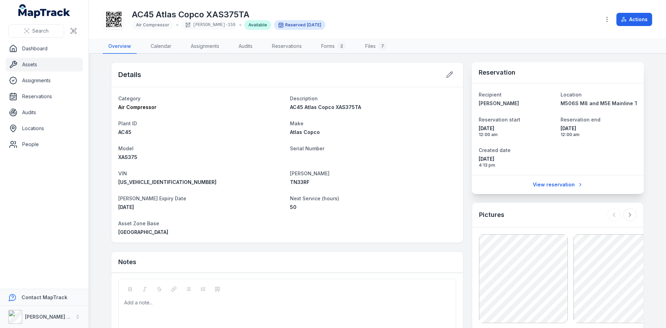 This screenshot has width=666, height=328. I want to click on a: View reservation, so click(558, 185).